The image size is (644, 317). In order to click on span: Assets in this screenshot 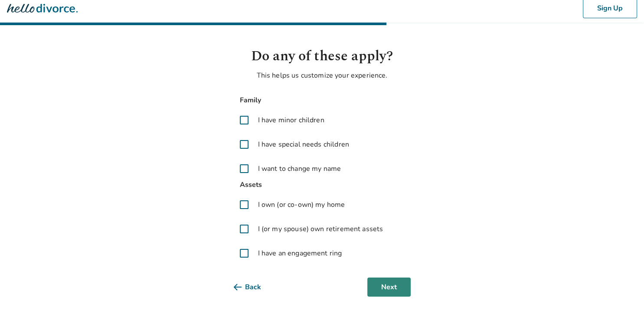, I will do `click(322, 185)`.